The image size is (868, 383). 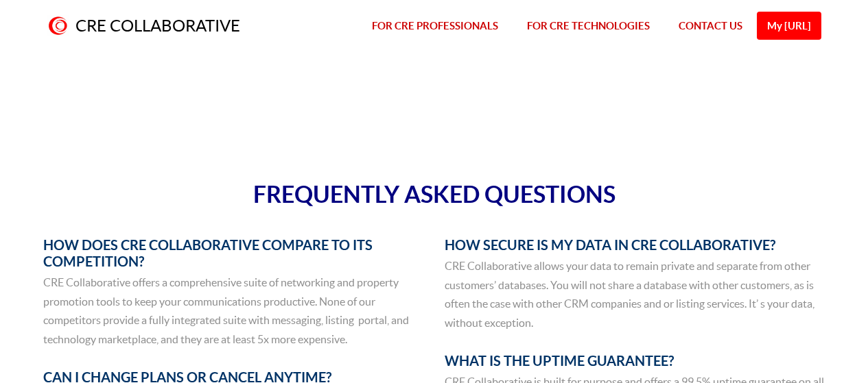 I want to click on p: CRE Collaborative offers a comprehensive suite of networking and property promotion tools to keep..., so click(x=234, y=311).